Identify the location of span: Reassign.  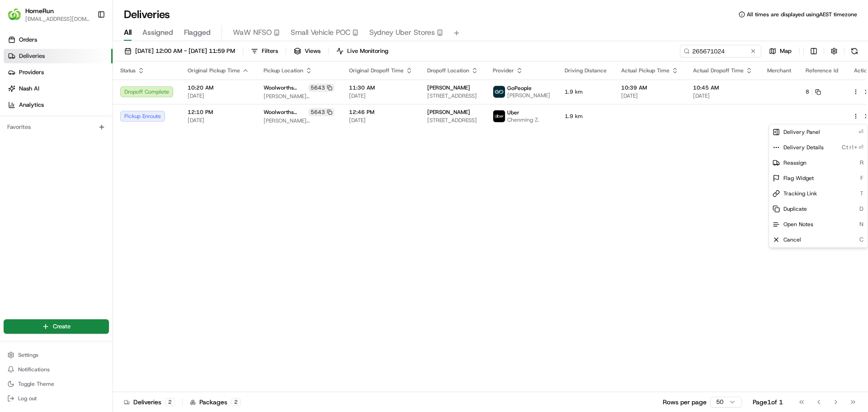
(794, 162).